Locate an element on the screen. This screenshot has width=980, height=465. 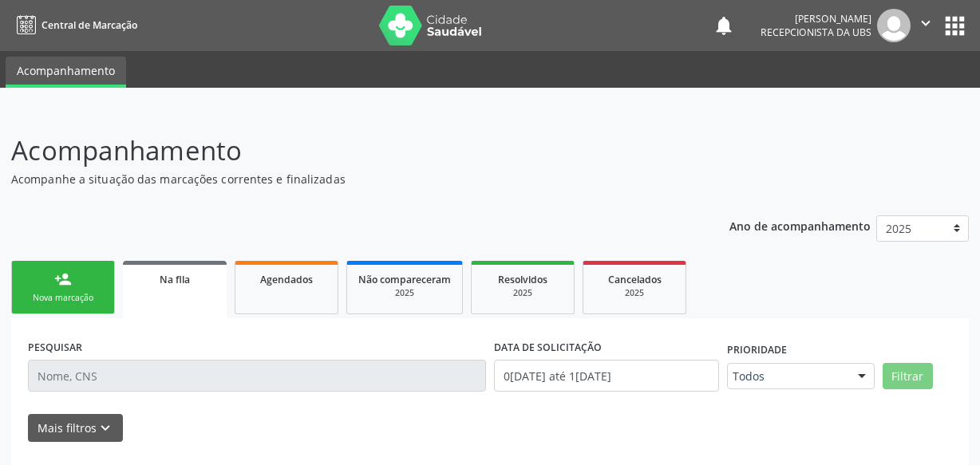
span: Na fila is located at coordinates (174, 279).